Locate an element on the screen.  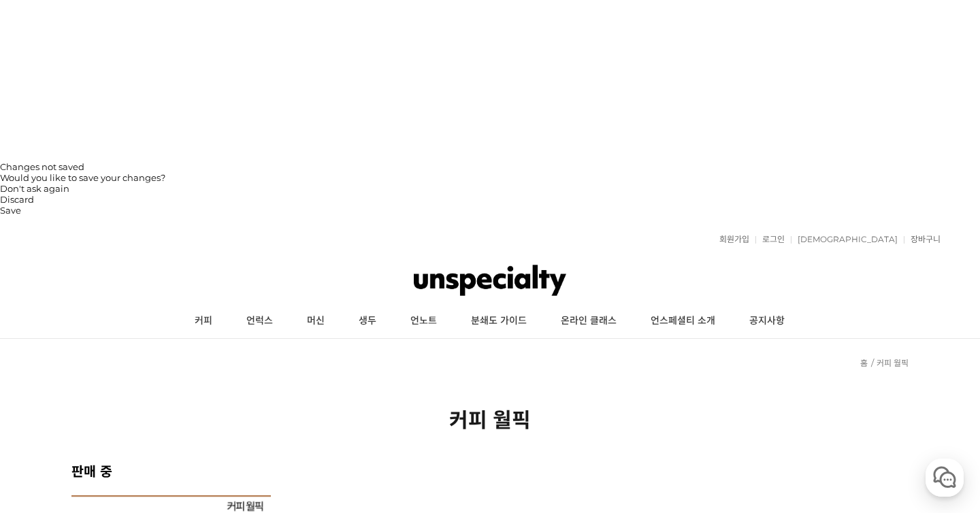
span: 홈 is located at coordinates (47, 426).